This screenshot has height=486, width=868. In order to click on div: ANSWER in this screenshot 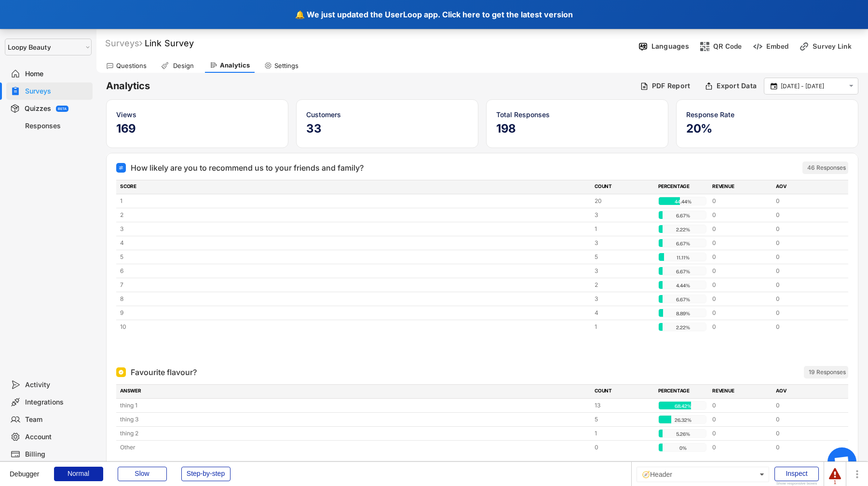, I will do `click(354, 392)`.